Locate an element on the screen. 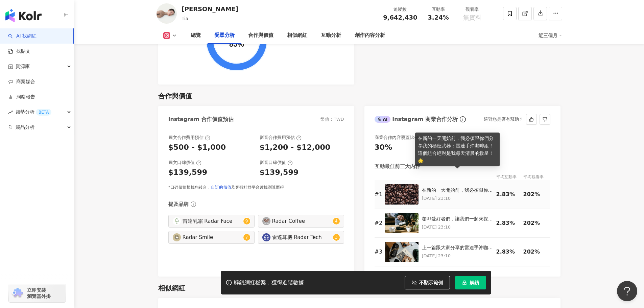 The width and height of the screenshot is (644, 308). div: $500 - $1,000 is located at coordinates (197, 148).